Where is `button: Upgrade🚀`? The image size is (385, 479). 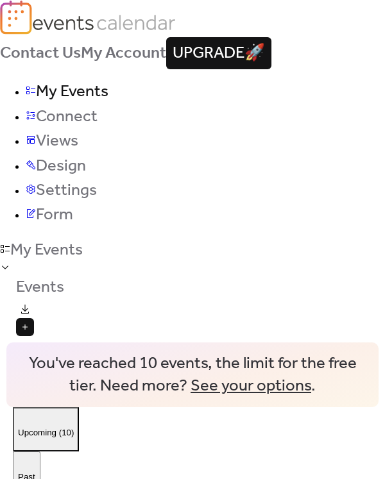 button: Upgrade🚀 is located at coordinates (219, 53).